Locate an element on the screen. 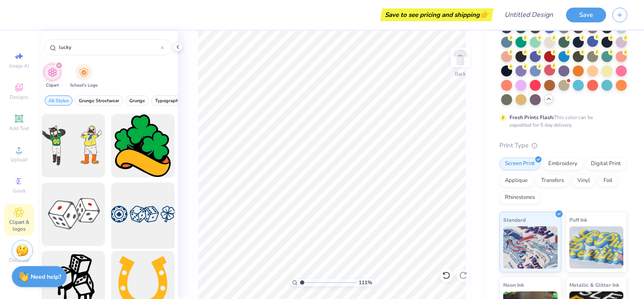 The height and width of the screenshot is (299, 644). div: Print Type is located at coordinates (563, 145).